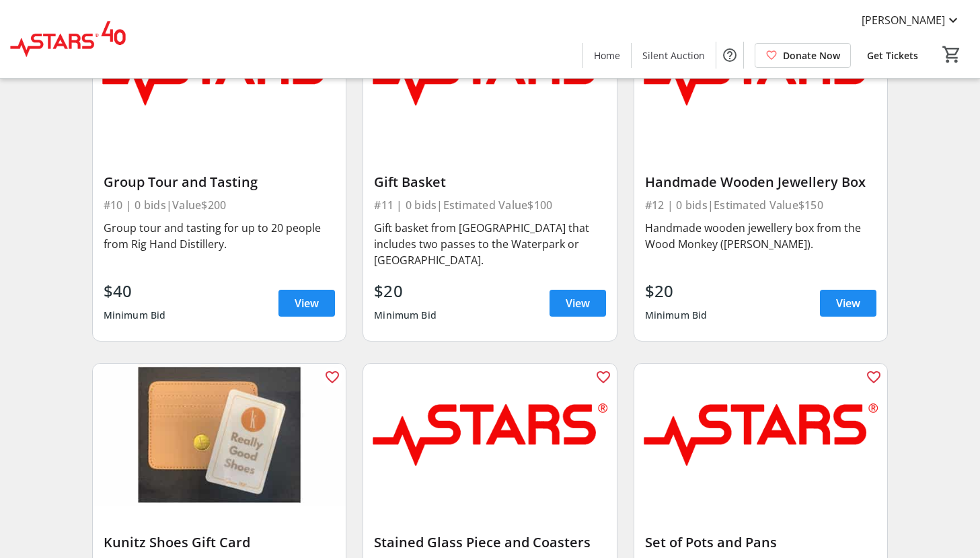  What do you see at coordinates (802, 55) in the screenshot?
I see `a: Donate Now` at bounding box center [802, 55].